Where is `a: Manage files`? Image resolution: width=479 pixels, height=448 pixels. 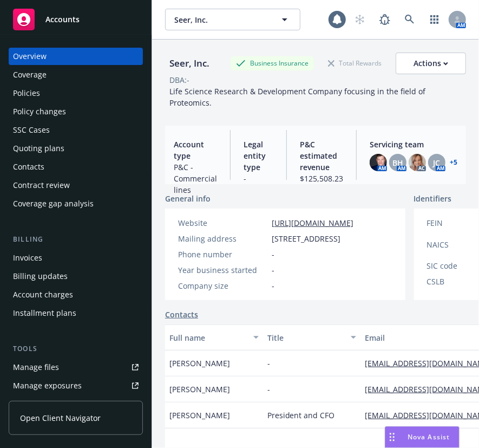
a: Manage files is located at coordinates (76, 367).